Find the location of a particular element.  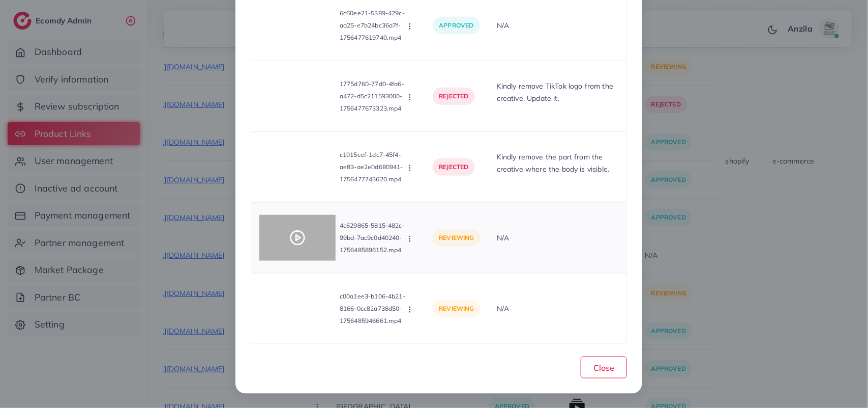

span: Close is located at coordinates (604, 367).